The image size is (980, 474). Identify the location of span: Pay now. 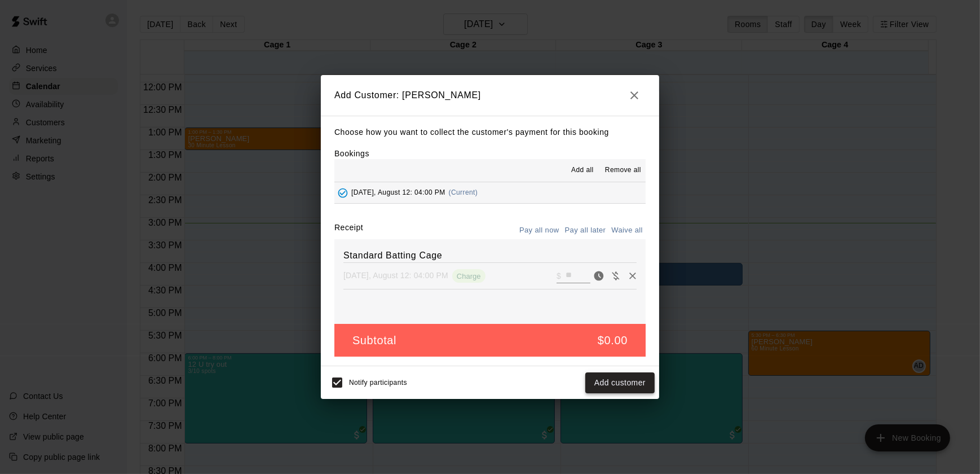
(599, 274).